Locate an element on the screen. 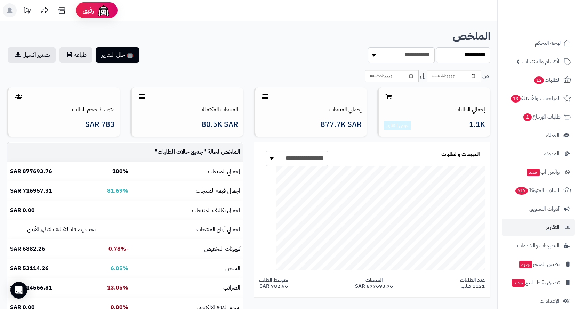  td: اجمالي قيمة المنتجات is located at coordinates (187, 191).